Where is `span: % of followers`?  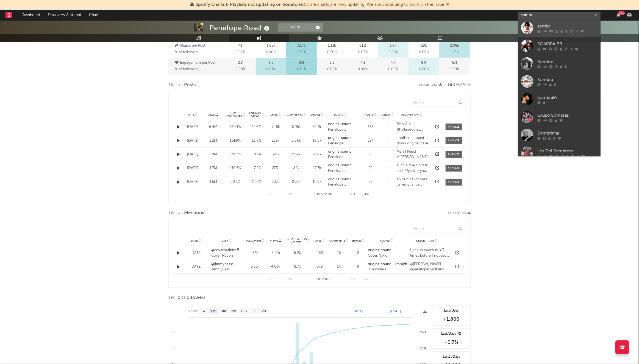 span: % of followers is located at coordinates (186, 69).